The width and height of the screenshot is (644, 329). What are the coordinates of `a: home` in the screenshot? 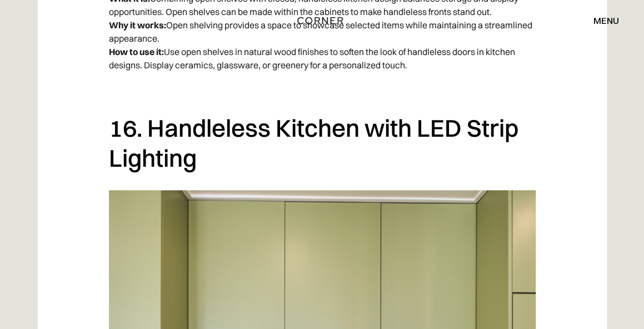 It's located at (321, 20).